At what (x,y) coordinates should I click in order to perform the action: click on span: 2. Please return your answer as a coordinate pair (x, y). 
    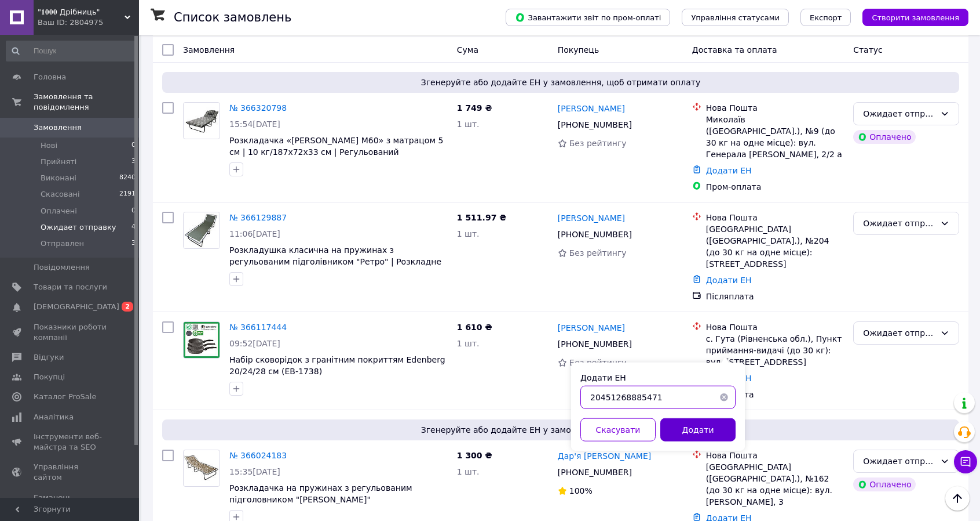
    Looking at the image, I should click on (127, 306).